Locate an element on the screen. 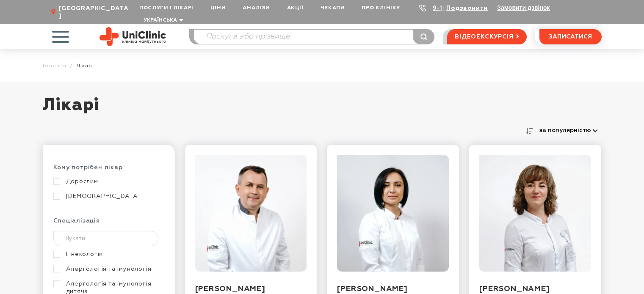  img: Uniclinic is located at coordinates (133, 36).